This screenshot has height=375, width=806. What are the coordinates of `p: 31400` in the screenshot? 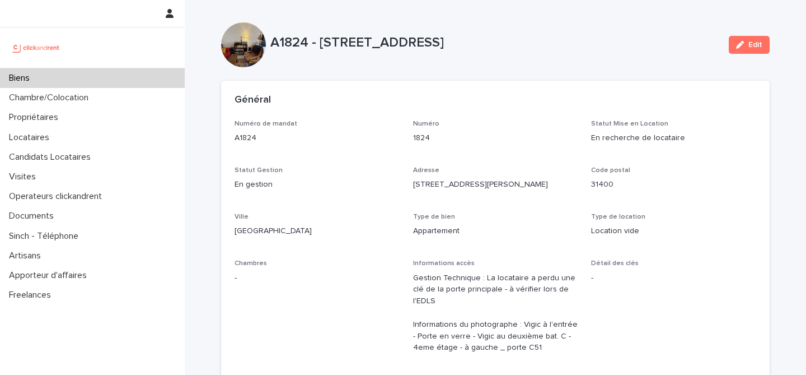 It's located at (674, 184).